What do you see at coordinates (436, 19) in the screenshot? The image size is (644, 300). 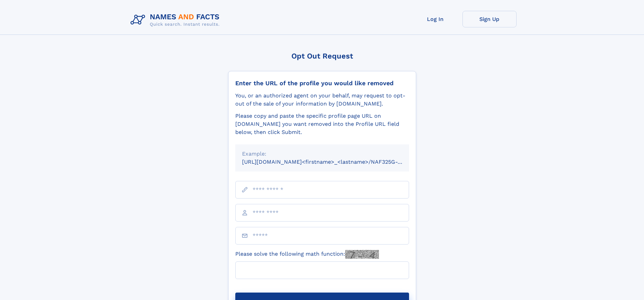 I see `a: Log In` at bounding box center [436, 19].